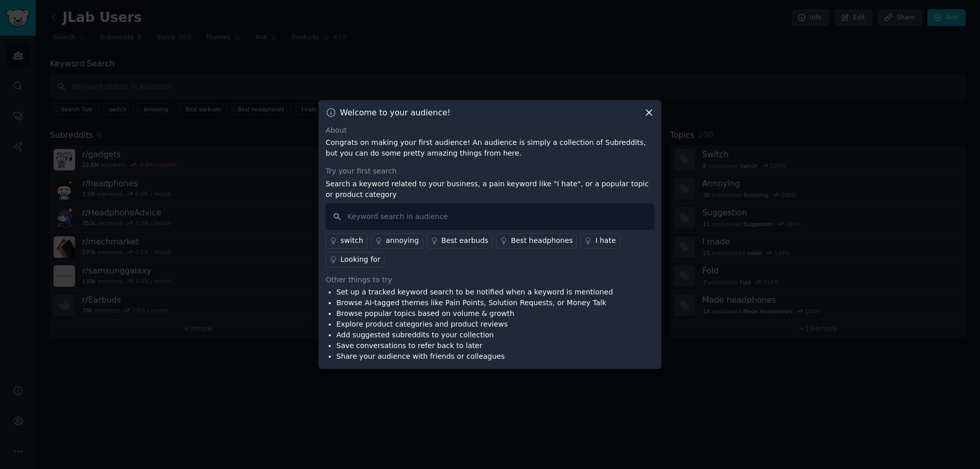 The image size is (980, 469). Describe the element at coordinates (475, 303) in the screenshot. I see `li: Browse AI-tagged themes like Pain Points, Solution Requests, or Money Talk` at that location.